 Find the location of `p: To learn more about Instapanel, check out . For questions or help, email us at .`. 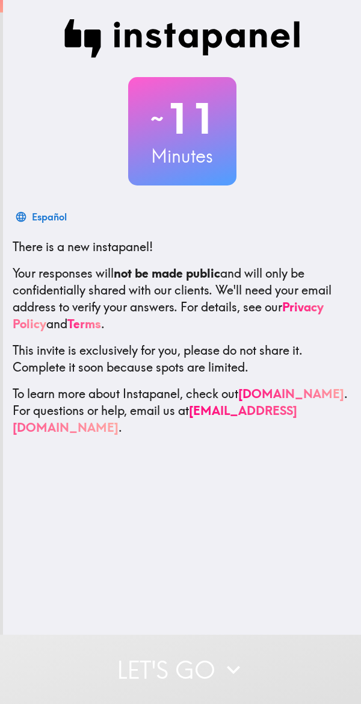

p: To learn more about Instapanel, check out . For questions or help, email us at . is located at coordinates (182, 410).